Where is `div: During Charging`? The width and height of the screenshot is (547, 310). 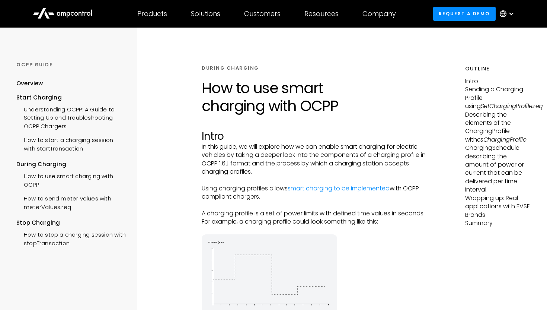
div: During Charging is located at coordinates (71, 164).